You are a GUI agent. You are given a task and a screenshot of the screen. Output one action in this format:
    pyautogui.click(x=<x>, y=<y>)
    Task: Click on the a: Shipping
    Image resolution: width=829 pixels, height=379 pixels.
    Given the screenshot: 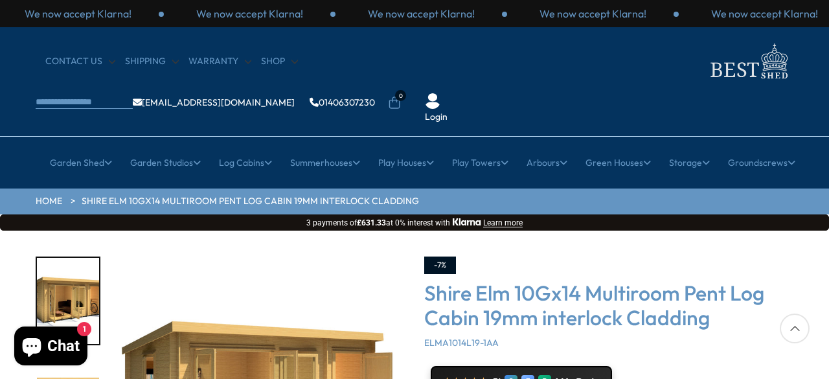 What is the action you would take?
    pyautogui.click(x=151, y=61)
    